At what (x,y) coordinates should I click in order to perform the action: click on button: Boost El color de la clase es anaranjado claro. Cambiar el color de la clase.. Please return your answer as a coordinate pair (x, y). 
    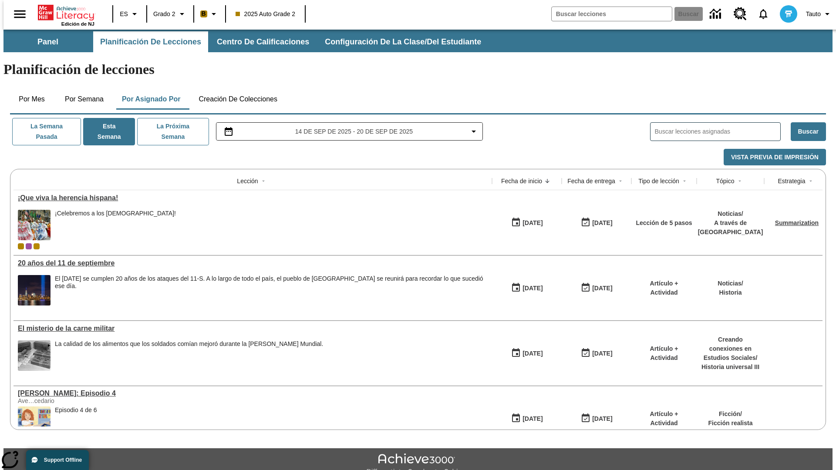
    Looking at the image, I should click on (209, 14).